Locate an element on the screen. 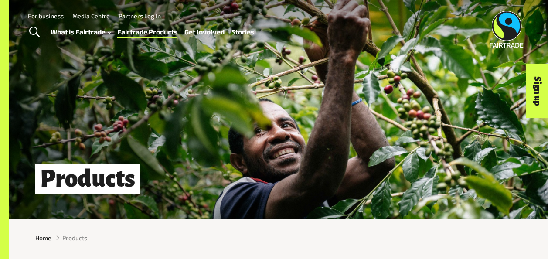  a: Partners Log In is located at coordinates (139, 16).